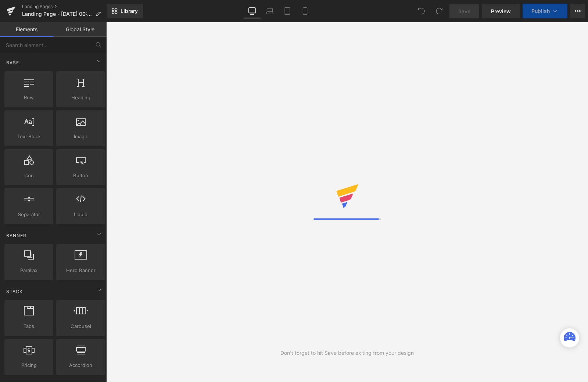 This screenshot has width=588, height=382. Describe the element at coordinates (129, 11) in the screenshot. I see `span: Library` at that location.